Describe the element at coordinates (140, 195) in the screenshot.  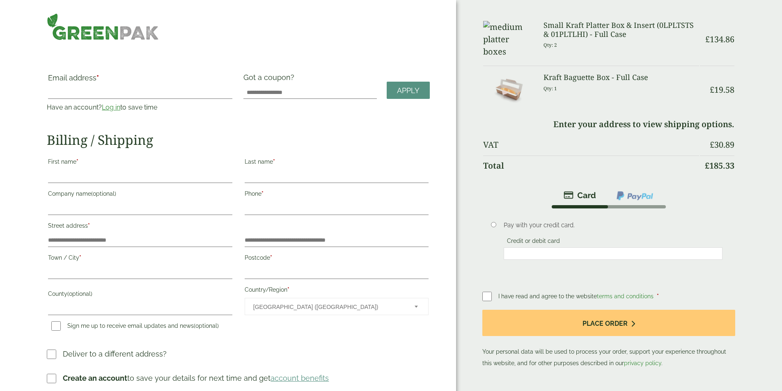
I see `label: Company name` at that location.